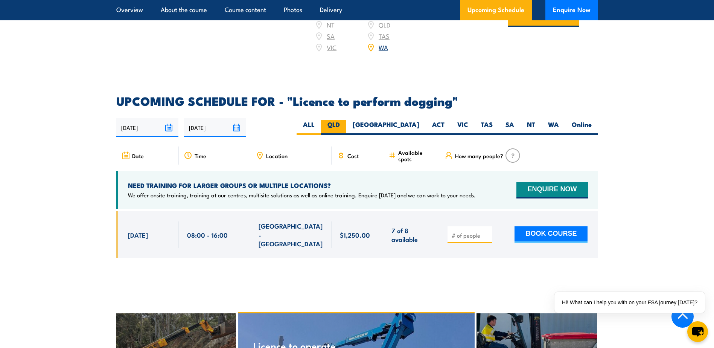 The height and width of the screenshot is (348, 714). I want to click on h4: NEED TRAINING FOR LARGER GROUPS OR MULTIPLE LOCATIONS?, so click(302, 185).